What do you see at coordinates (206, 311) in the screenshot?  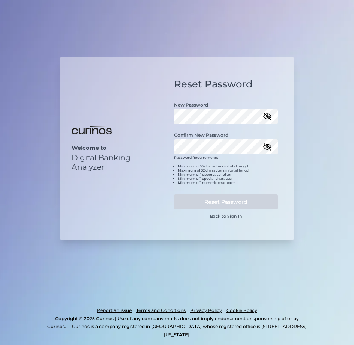 I see `a: Privacy Policy` at bounding box center [206, 311].